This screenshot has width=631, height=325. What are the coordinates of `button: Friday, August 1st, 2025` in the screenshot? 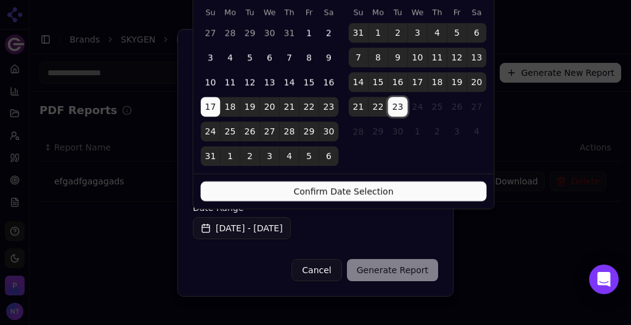 It's located at (309, 33).